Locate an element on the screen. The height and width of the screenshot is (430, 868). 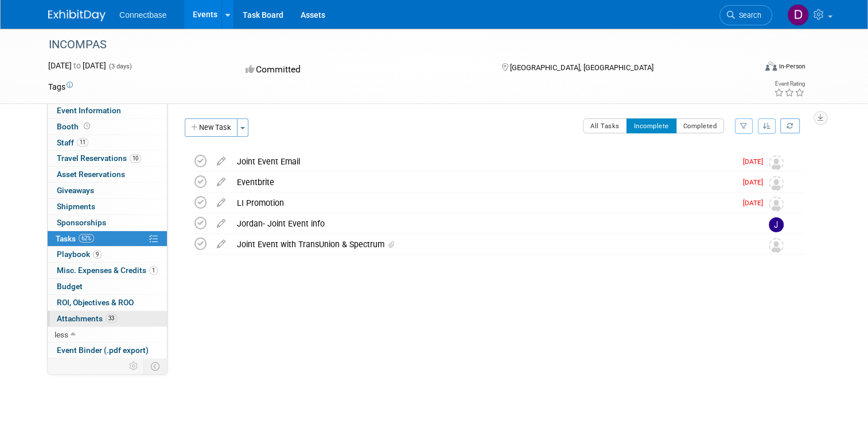
a: Tasks62% is located at coordinates (107, 239).